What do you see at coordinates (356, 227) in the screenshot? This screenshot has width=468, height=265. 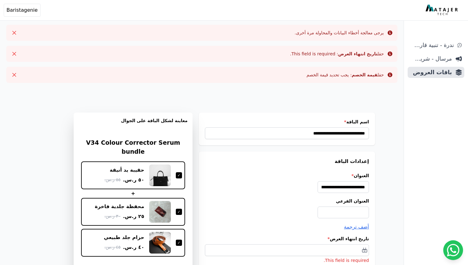 I see `span: أضف ترجمة` at bounding box center [356, 227].